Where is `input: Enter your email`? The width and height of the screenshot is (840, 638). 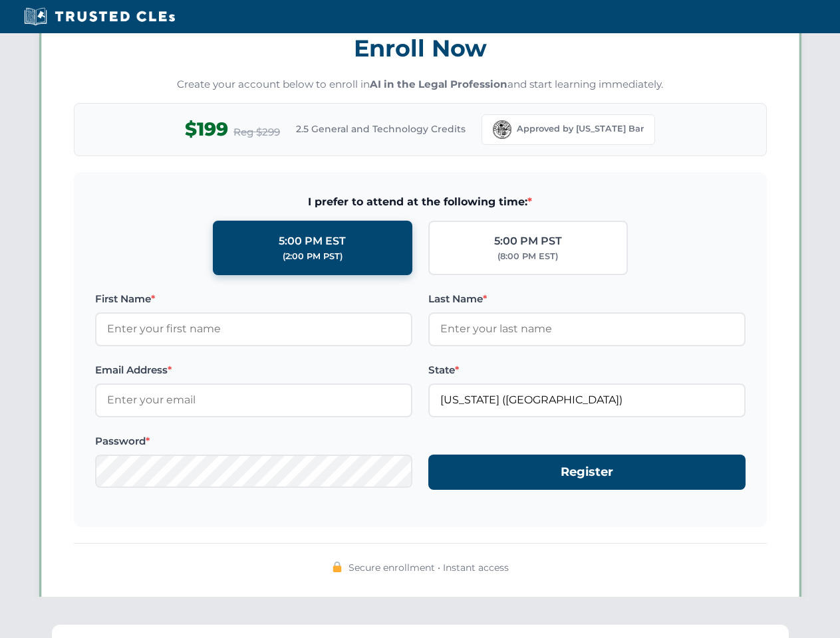 input: Enter your email is located at coordinates (253, 400).